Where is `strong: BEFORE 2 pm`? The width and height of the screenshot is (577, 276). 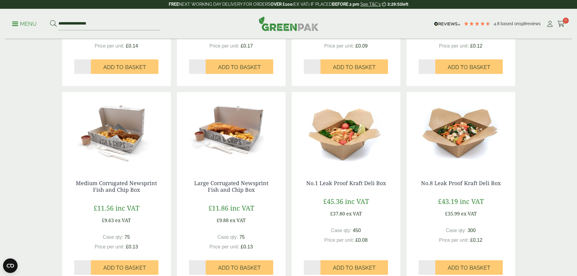 strong: BEFORE 2 pm is located at coordinates (346, 4).